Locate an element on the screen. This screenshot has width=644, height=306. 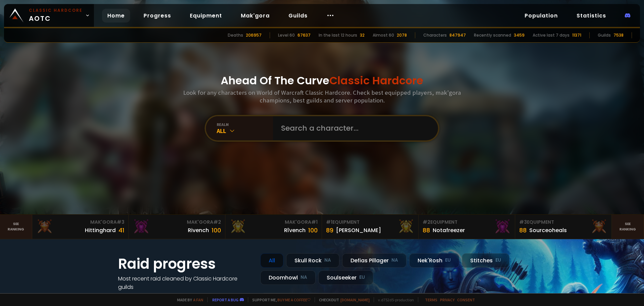
a: #2Equipment88Notafreezer is located at coordinates (467, 227).